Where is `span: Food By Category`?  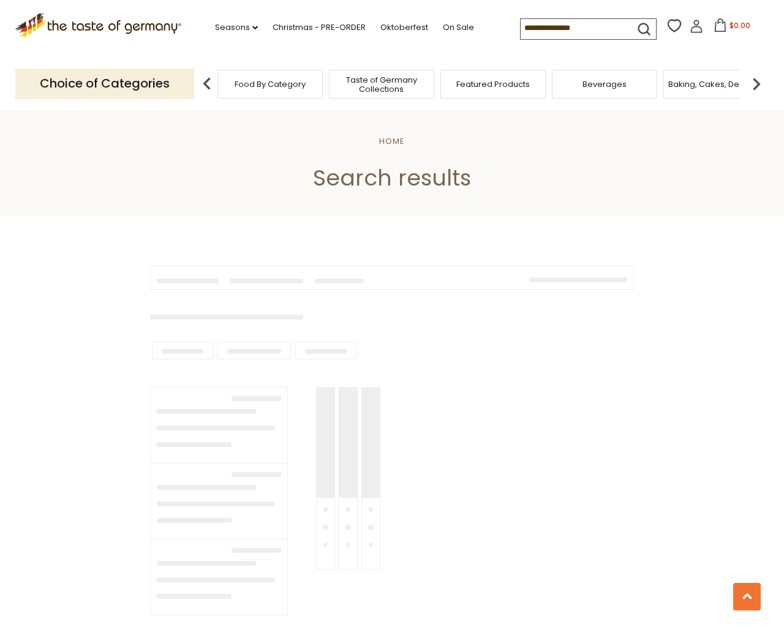
span: Food By Category is located at coordinates (270, 84).